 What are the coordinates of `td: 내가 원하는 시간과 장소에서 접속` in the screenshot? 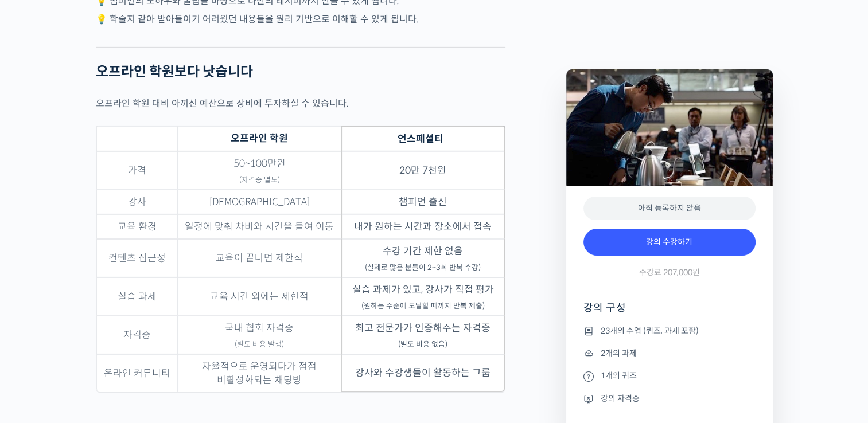 It's located at (423, 226).